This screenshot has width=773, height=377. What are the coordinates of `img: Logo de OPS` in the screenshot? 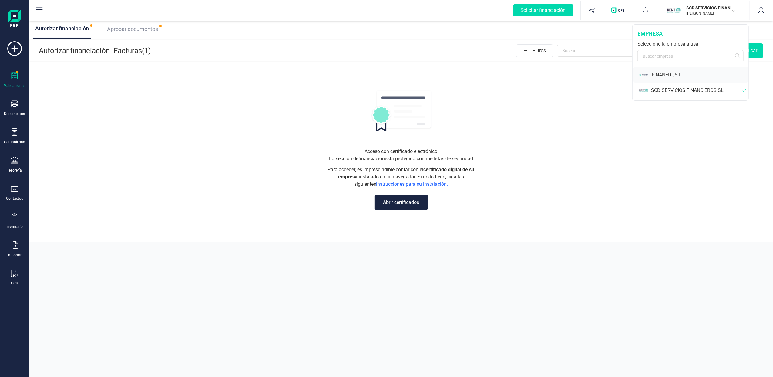 It's located at (619, 10).